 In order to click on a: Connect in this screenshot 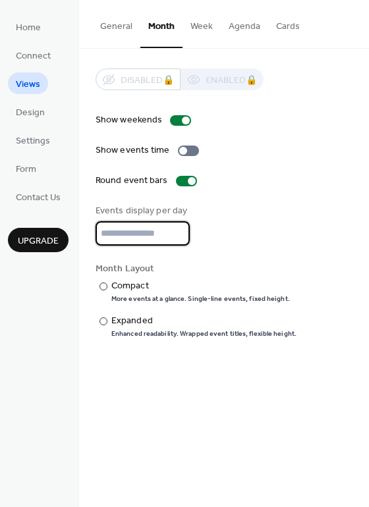, I will do `click(33, 55)`.